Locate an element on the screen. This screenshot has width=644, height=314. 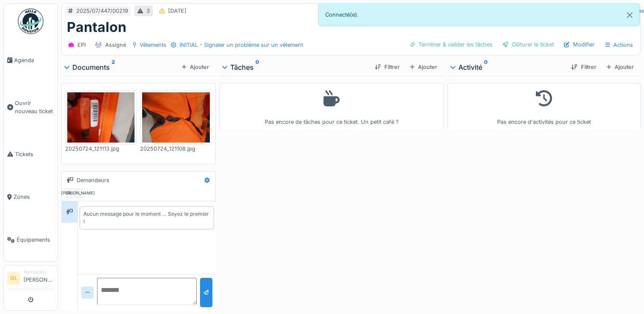
a: Tickets is located at coordinates (31, 154).